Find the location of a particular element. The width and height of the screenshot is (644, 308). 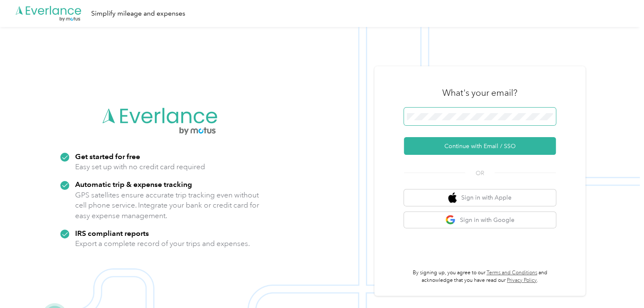

button: apple logoSign in with Apple is located at coordinates (480, 198).